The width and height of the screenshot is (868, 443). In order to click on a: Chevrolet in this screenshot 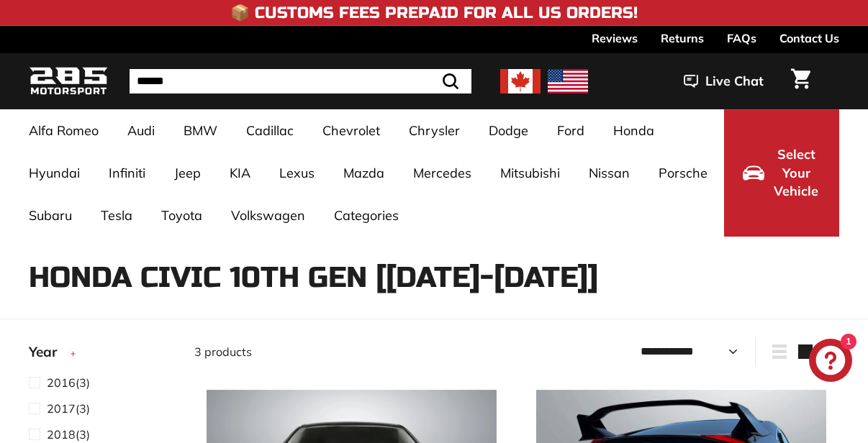, I will do `click(352, 131)`.